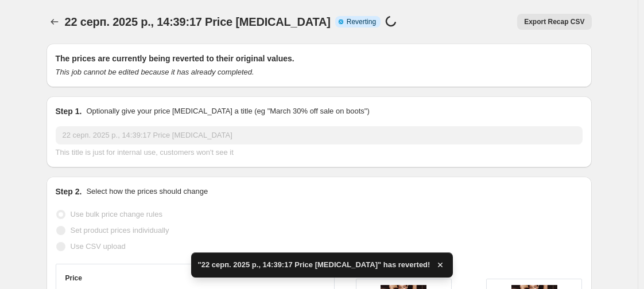 The image size is (644, 289). I want to click on h2: The prices are currently being reverted to their original values., so click(319, 59).